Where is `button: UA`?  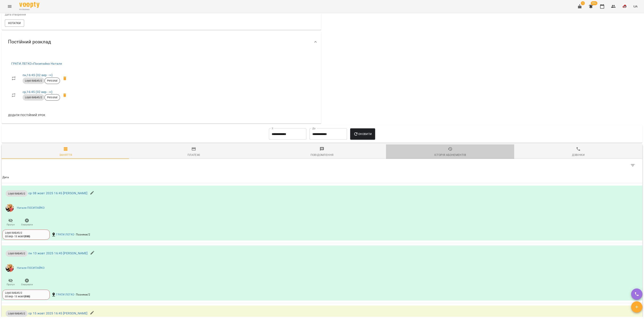 button: UA is located at coordinates (635, 6).